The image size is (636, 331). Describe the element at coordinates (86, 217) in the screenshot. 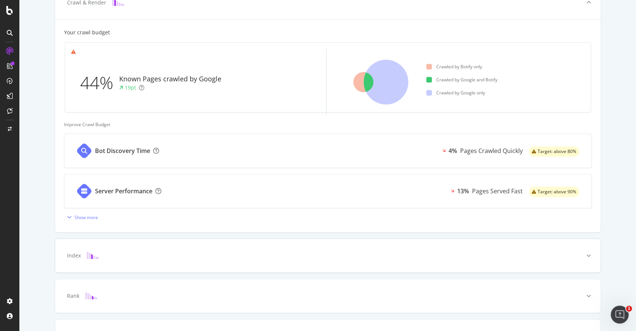

I see `div: Show more` at that location.